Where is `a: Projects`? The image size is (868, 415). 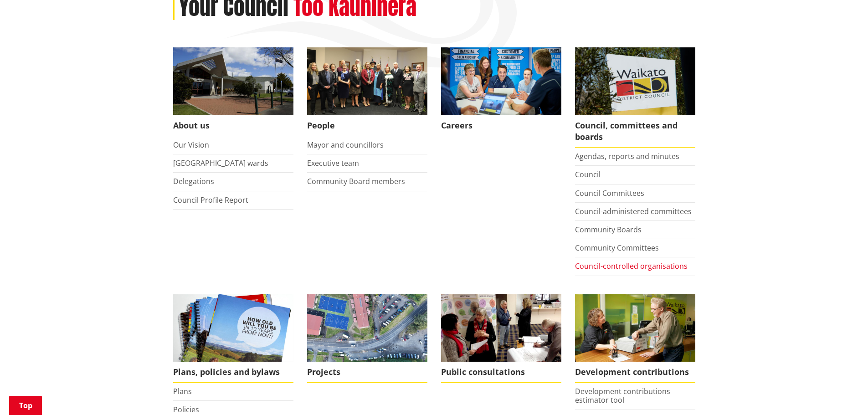 a: Projects is located at coordinates (367, 338).